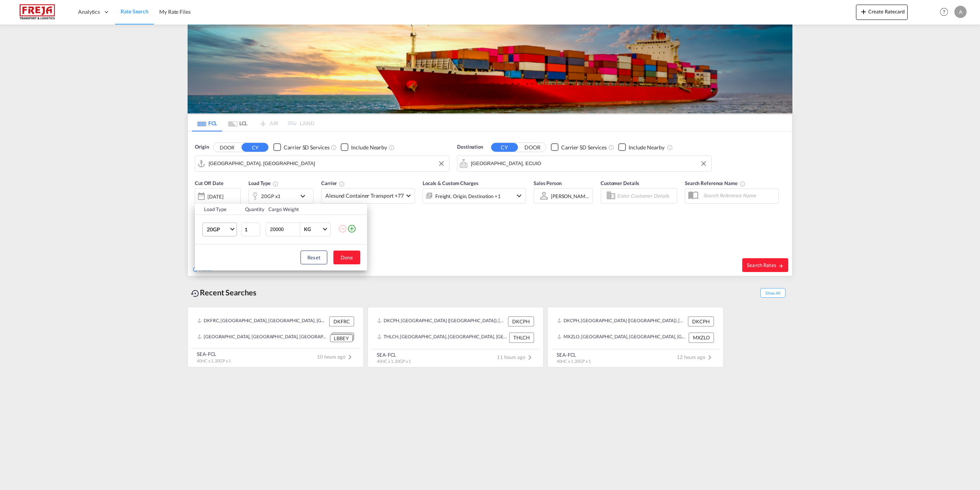 The width and height of the screenshot is (980, 490). What do you see at coordinates (347, 258) in the screenshot?
I see `button: Done` at bounding box center [347, 258].